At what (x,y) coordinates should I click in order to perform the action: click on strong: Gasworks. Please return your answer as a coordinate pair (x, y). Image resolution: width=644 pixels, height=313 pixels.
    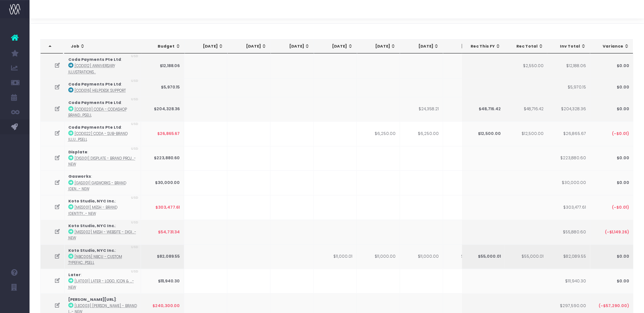
    Looking at the image, I should click on (80, 176).